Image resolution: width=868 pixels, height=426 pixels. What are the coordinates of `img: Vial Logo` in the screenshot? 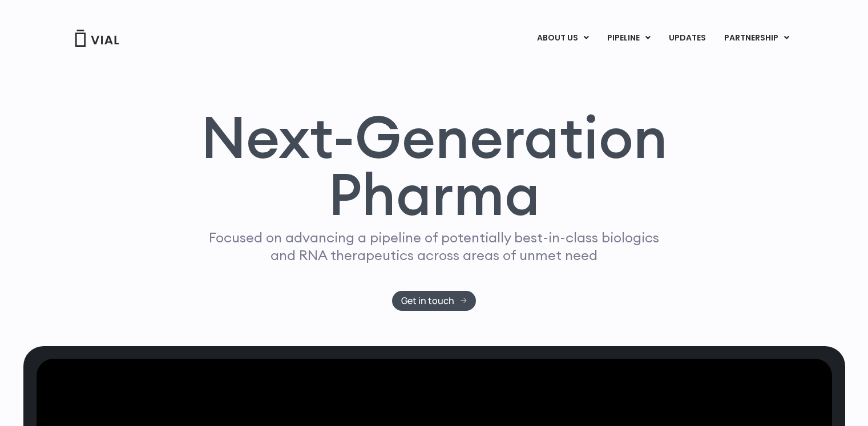 It's located at (97, 38).